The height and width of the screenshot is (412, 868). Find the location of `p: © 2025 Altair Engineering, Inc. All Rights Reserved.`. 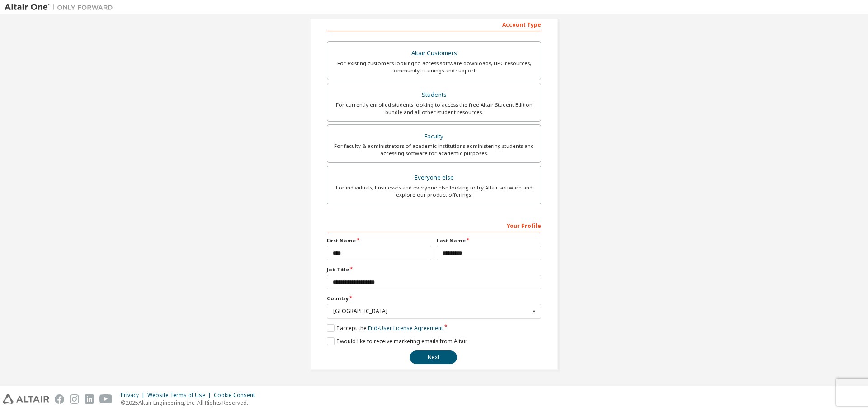

p: © 2025 Altair Engineering, Inc. All Rights Reserved. is located at coordinates (190, 402).